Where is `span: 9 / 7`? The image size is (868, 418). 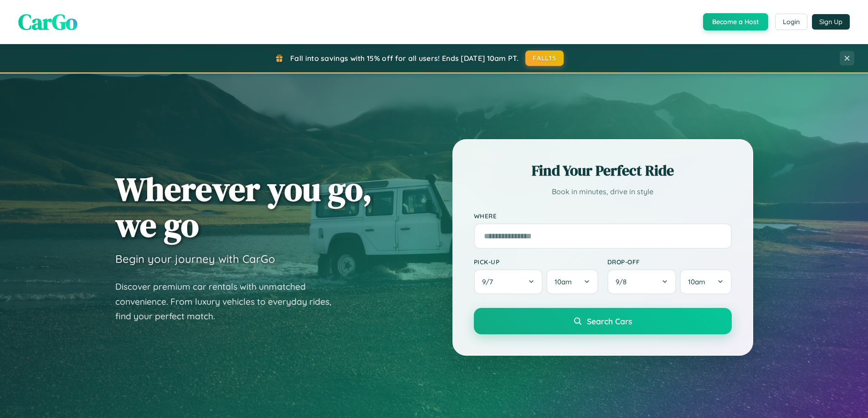
span: 9 / 7 is located at coordinates (490, 282).